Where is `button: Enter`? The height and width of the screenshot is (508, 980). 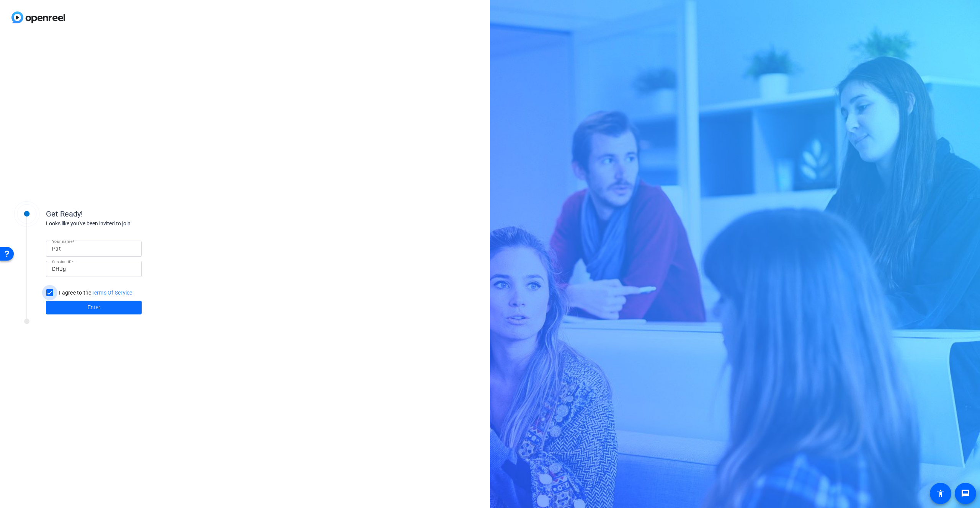
button: Enter is located at coordinates (94, 308).